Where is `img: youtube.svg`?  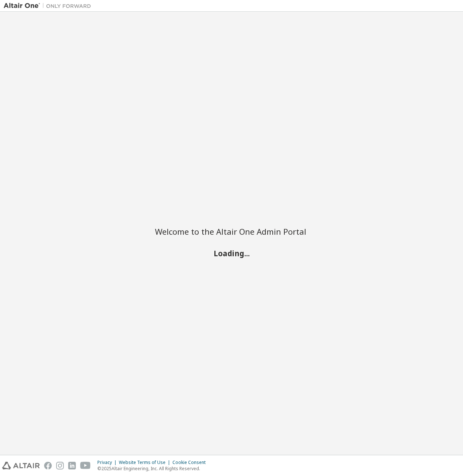 img: youtube.svg is located at coordinates (85, 465).